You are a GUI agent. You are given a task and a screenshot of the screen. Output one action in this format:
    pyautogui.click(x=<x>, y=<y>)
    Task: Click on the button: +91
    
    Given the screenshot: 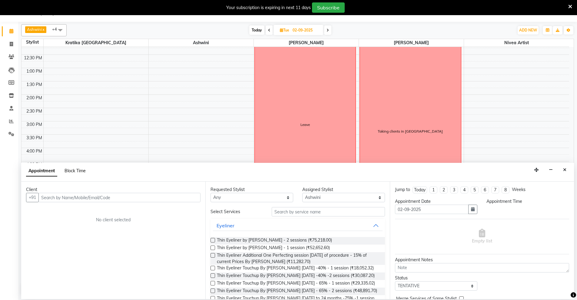 What is the action you would take?
    pyautogui.click(x=32, y=197)
    